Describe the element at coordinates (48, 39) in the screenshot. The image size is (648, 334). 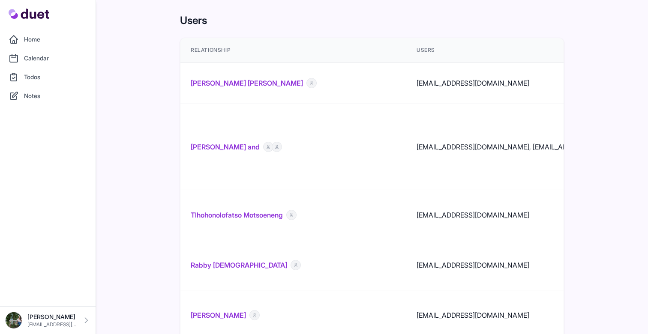
I see `a: Home` at that location.